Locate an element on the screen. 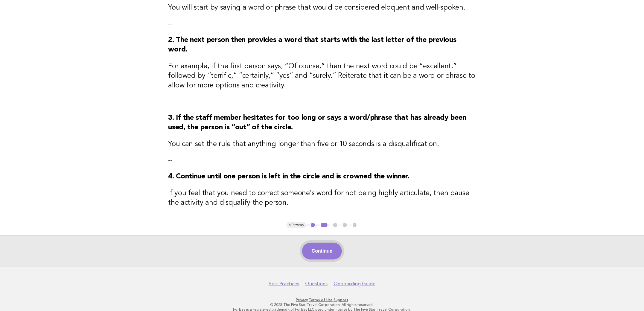 The height and width of the screenshot is (311, 644). button: 2 is located at coordinates (324, 225).